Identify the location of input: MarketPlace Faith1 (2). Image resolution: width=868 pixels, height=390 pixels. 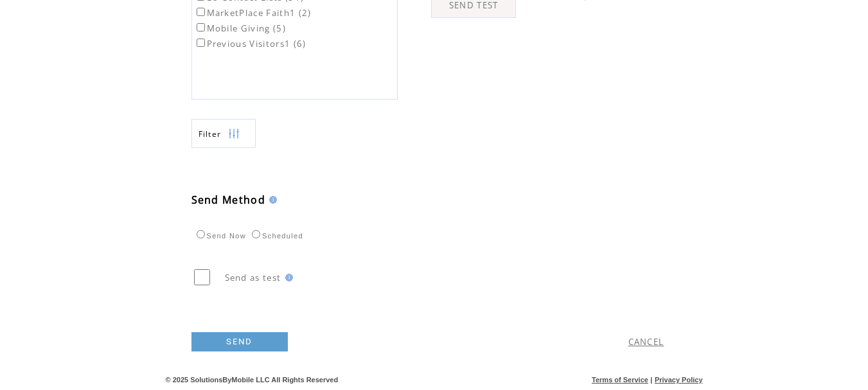
(200, 12).